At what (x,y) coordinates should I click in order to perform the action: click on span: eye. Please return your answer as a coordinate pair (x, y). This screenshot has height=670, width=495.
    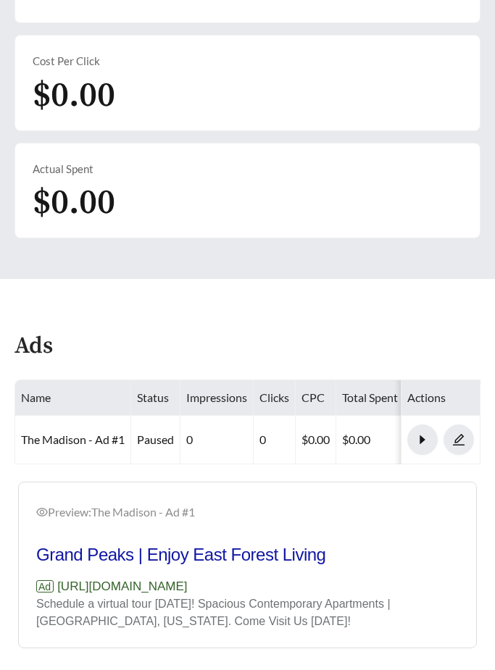
    Looking at the image, I should click on (42, 512).